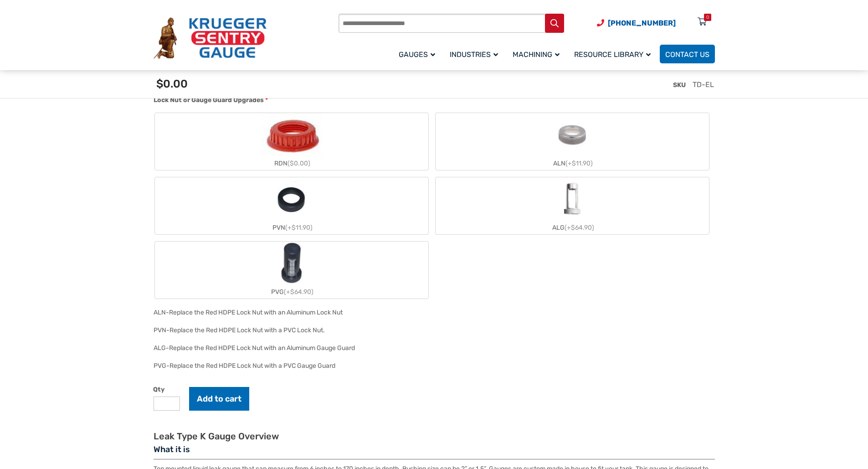 The image size is (868, 469). What do you see at coordinates (637, 23) in the screenshot?
I see `a: Phone Number (920) 434-8860` at bounding box center [637, 23].